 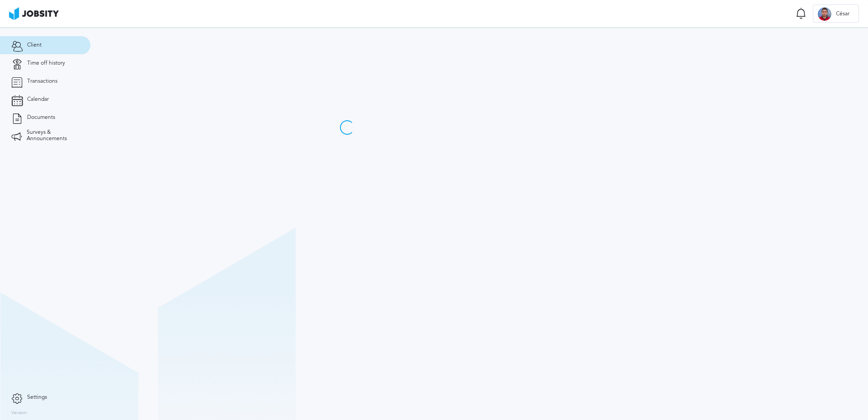 I want to click on div: C, so click(x=824, y=14).